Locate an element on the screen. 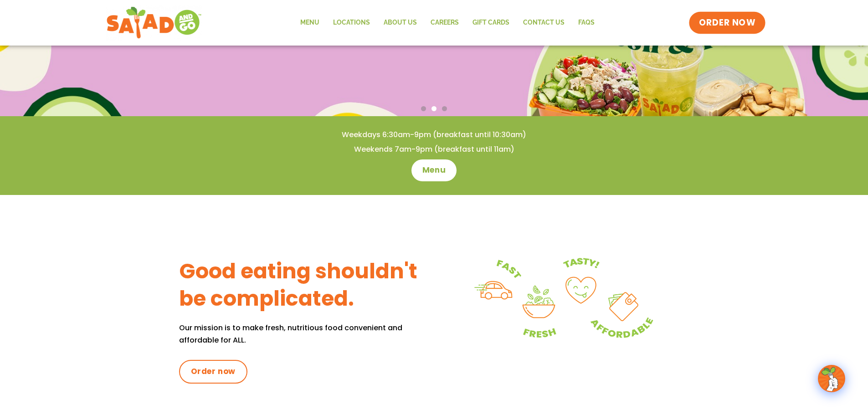 The height and width of the screenshot is (415, 868). img: wpChatIcon is located at coordinates (832, 378).